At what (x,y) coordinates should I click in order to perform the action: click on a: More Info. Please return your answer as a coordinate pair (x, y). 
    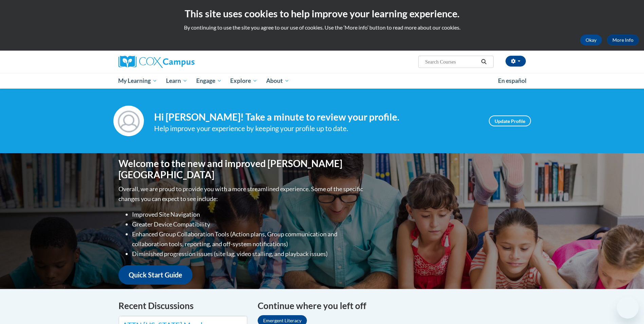
    Looking at the image, I should click on (623, 40).